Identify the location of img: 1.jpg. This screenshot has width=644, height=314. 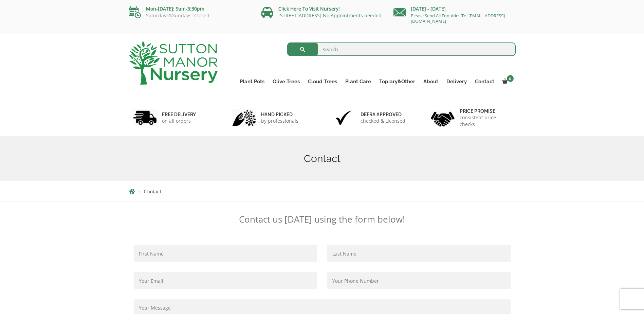
(145, 118).